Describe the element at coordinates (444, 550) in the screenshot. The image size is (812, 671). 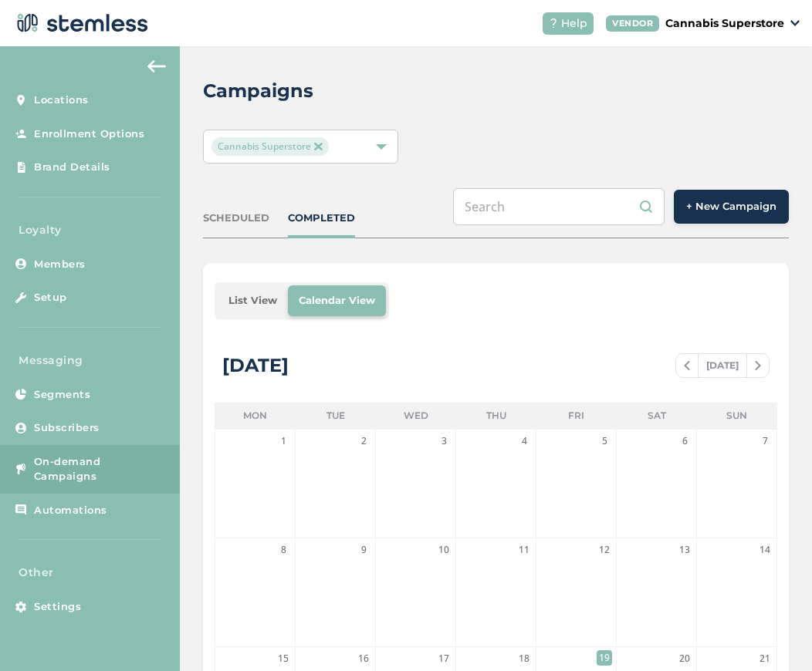
I see `span: 10` at that location.